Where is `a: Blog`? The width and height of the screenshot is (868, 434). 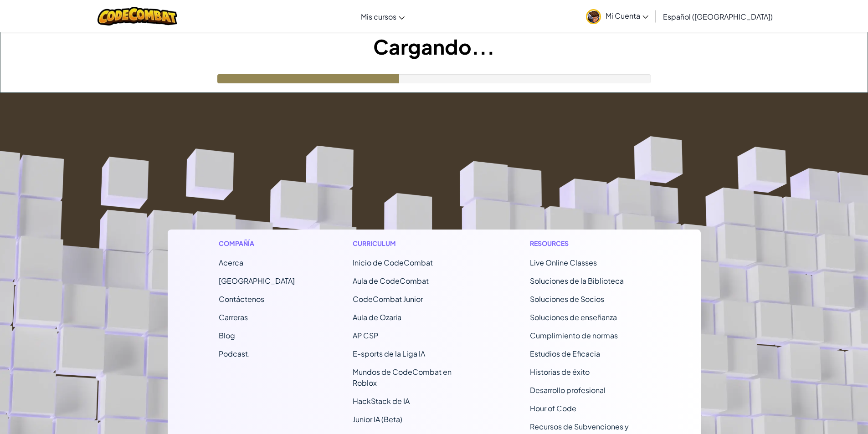
a: Blog is located at coordinates (227, 335).